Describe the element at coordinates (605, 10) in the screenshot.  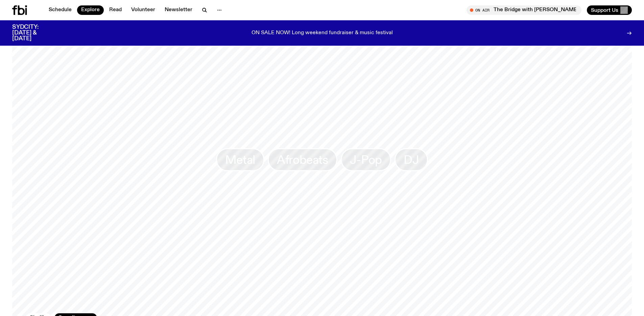
I see `span: Support Us` at that location.